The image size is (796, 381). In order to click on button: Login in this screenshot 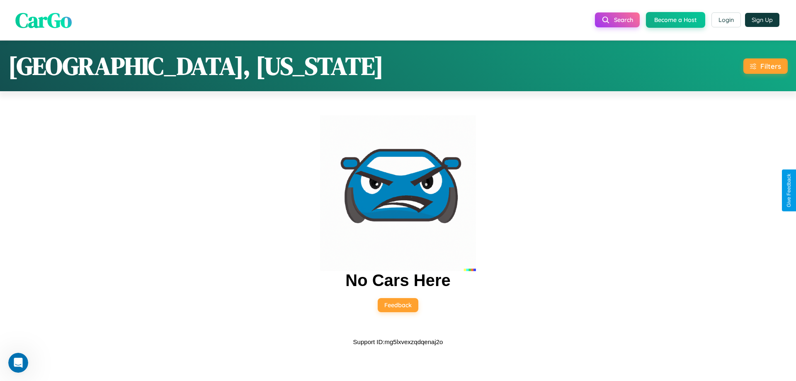, I will do `click(726, 20)`.